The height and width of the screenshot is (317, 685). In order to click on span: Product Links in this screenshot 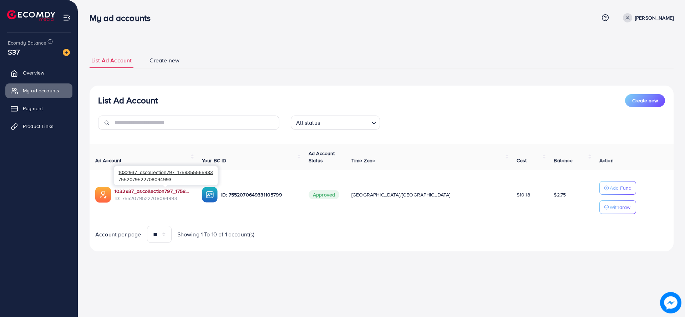, I will do `click(38, 126)`.